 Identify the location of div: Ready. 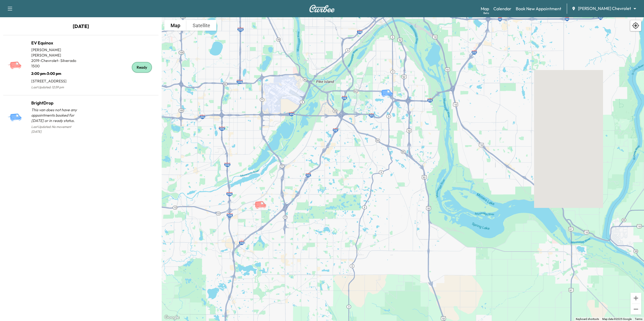
(142, 67).